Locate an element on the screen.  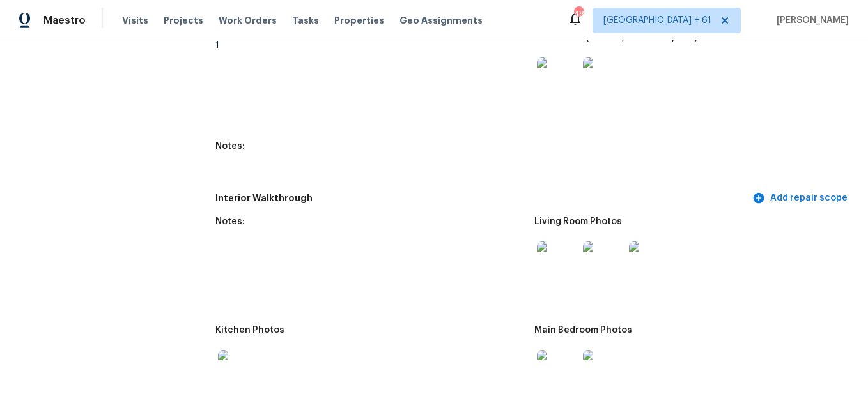
h5: Interior Walkthrough is located at coordinates (482, 198).